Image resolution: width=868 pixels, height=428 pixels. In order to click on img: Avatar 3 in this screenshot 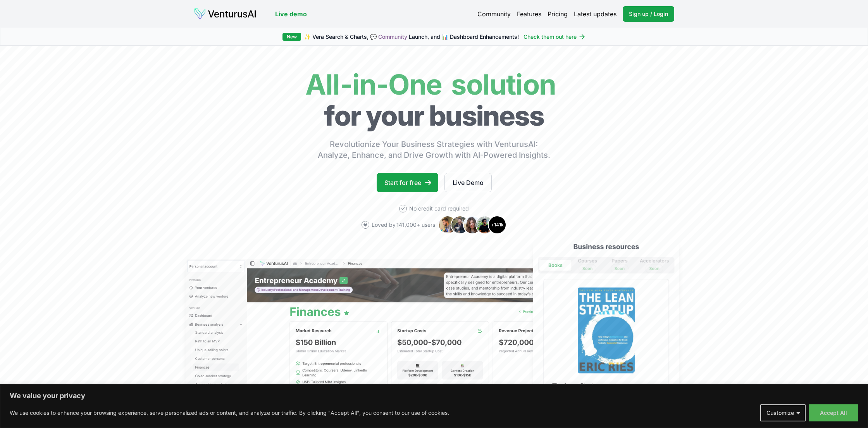, I will do `click(472, 225)`.